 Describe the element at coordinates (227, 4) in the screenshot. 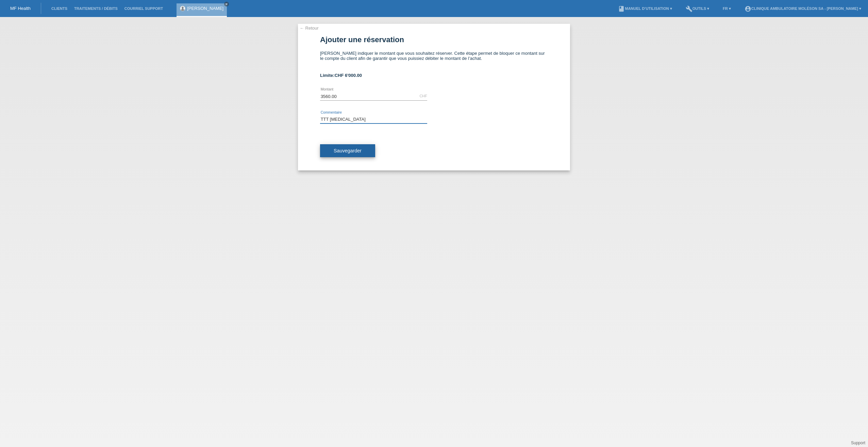

I see `a: close` at that location.